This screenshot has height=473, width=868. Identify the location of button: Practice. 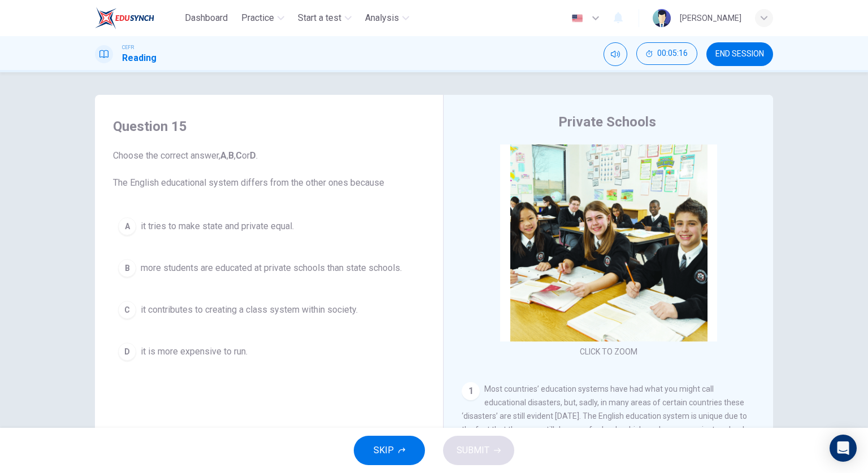
(263, 18).